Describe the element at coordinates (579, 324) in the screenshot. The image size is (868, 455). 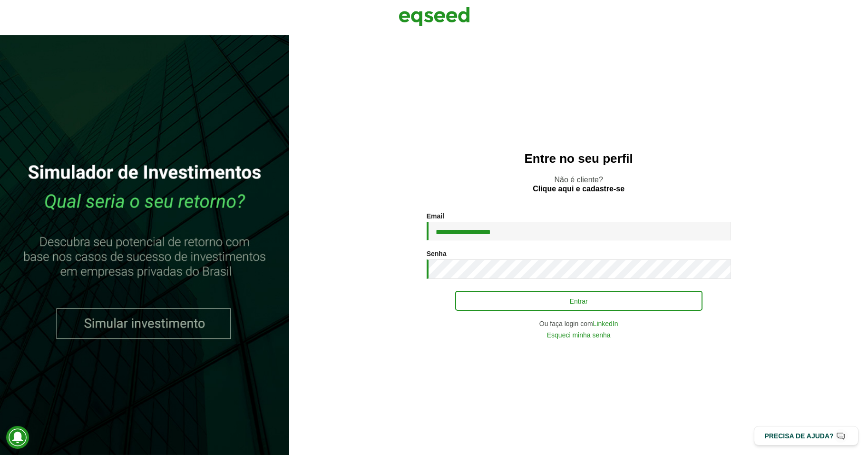
I see `div: Ou faça login com` at that location.